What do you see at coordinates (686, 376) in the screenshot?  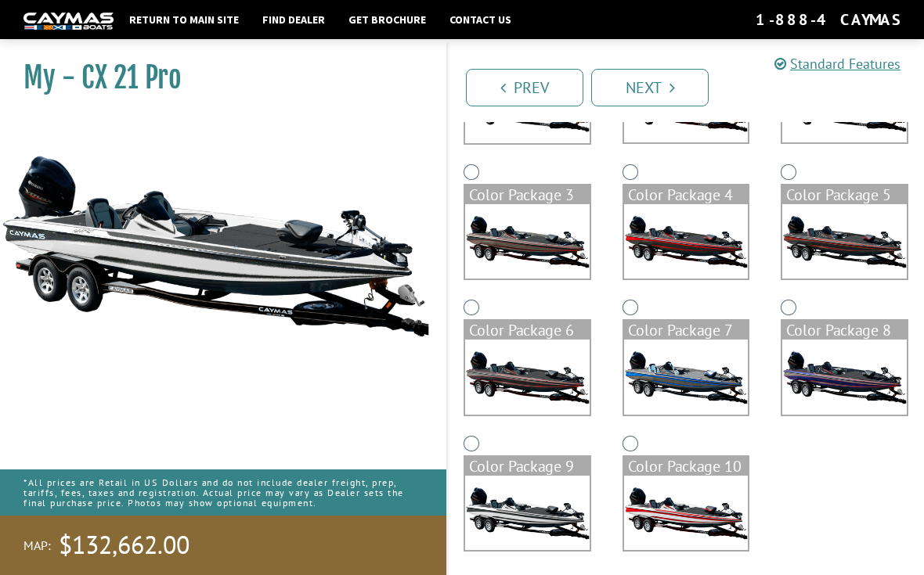 I see `img: color_package_288.png` at bounding box center [686, 376].